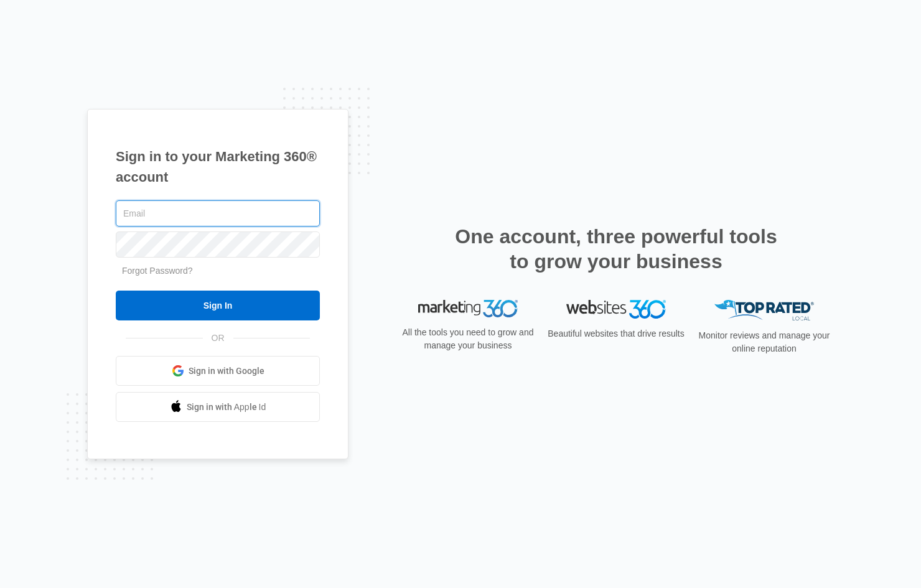 The height and width of the screenshot is (588, 921). Describe the element at coordinates (218, 166) in the screenshot. I see `h1: Sign in to your Marketing 360® account` at that location.